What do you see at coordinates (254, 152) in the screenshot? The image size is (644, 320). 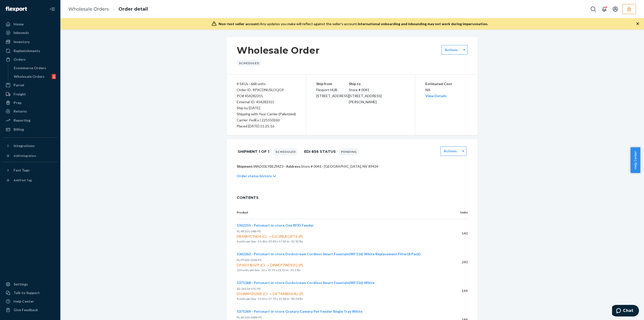 I see `h1: Shipment 1 of 1` at bounding box center [254, 152].